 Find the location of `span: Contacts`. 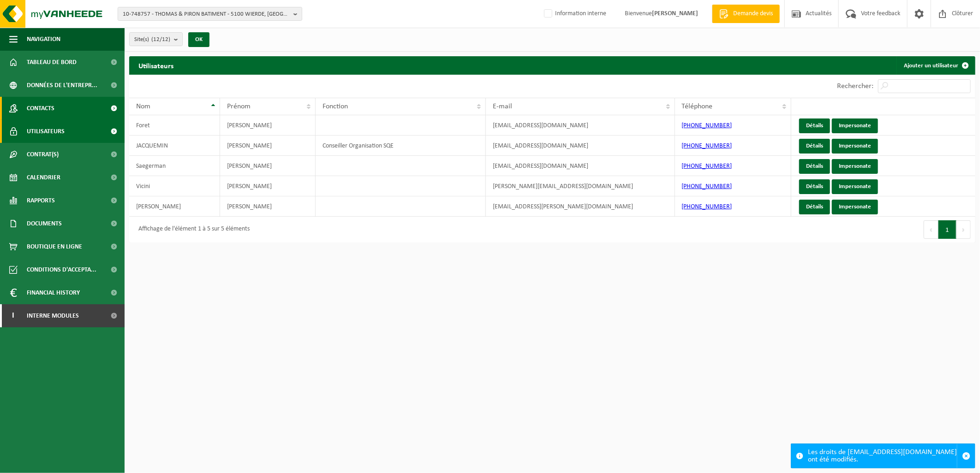

span: Contacts is located at coordinates (41, 108).